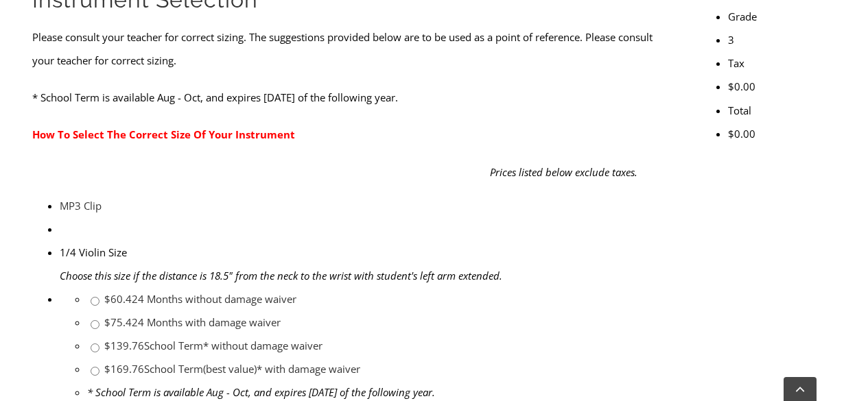 The image size is (868, 401). What do you see at coordinates (121, 323) in the screenshot?
I see `span: $75.42` at bounding box center [121, 323].